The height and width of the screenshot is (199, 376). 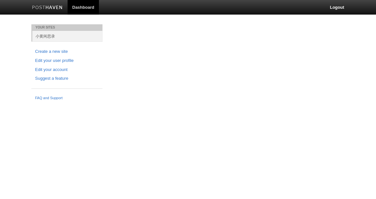 What do you see at coordinates (47, 8) in the screenshot?
I see `img: Posthaven-bar` at bounding box center [47, 8].